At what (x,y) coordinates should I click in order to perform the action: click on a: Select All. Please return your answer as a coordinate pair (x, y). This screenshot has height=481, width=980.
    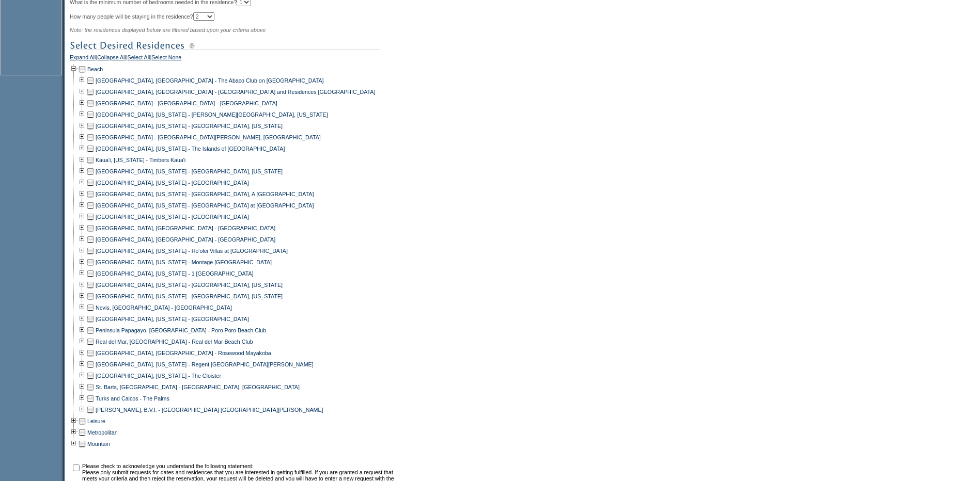
    Looking at the image, I should click on (139, 59).